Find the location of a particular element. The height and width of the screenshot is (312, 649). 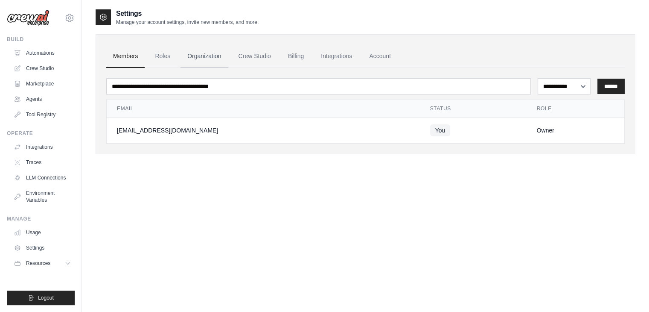

button: Logout is located at coordinates (41, 298).